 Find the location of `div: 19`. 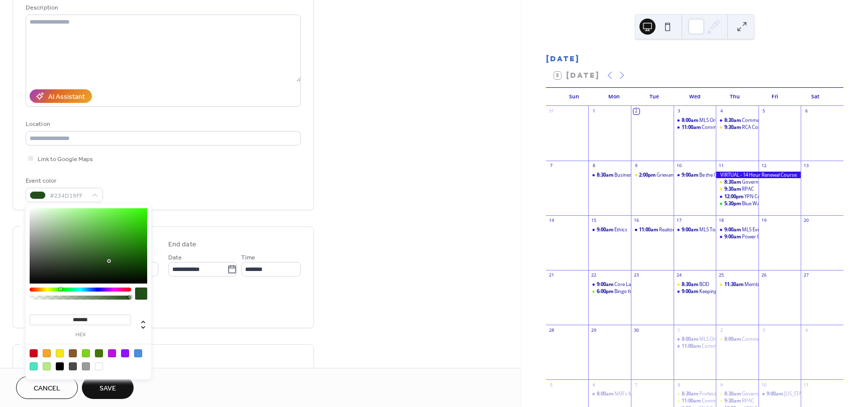

div: 19 is located at coordinates (764, 221).